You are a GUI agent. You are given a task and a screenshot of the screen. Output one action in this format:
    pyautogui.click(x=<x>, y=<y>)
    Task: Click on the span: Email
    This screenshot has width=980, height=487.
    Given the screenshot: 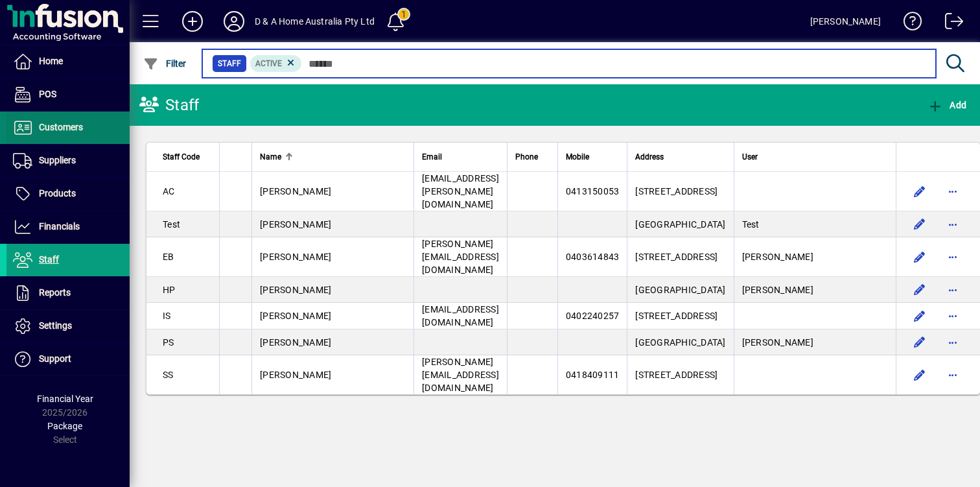 What is the action you would take?
    pyautogui.click(x=432, y=157)
    